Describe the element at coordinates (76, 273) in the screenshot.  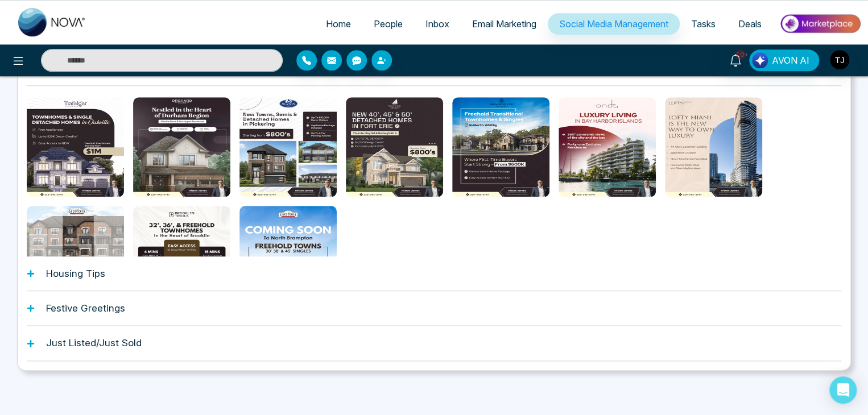
I see `h1: Housing Tips` at that location.